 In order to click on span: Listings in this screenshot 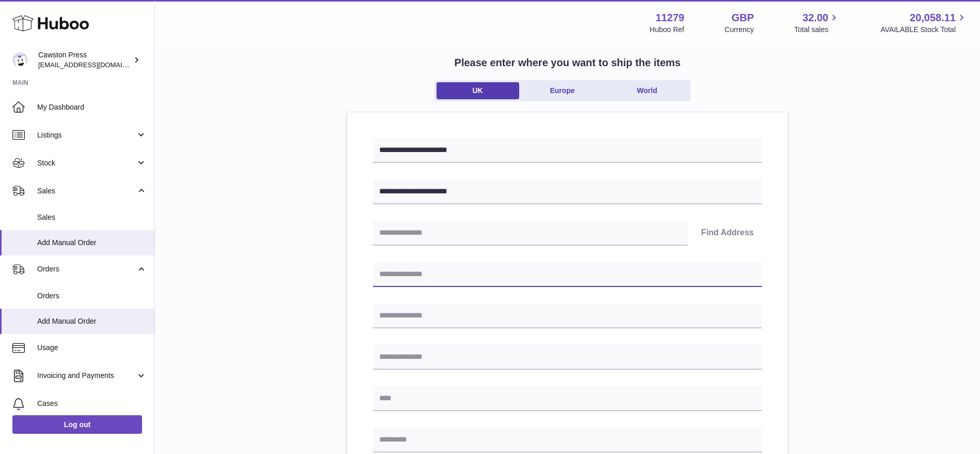, I will do `click(86, 135)`.